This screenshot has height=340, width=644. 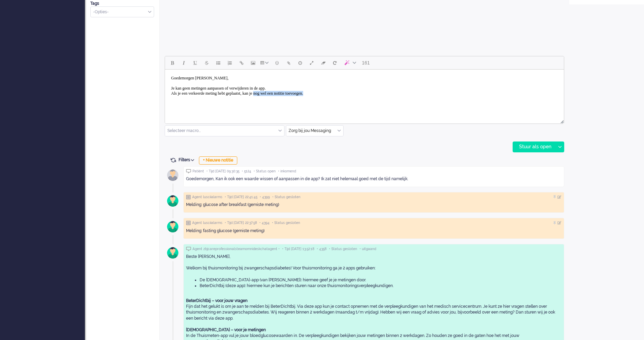 What do you see at coordinates (265, 197) in the screenshot?
I see `span: • 4399` at bounding box center [265, 197].